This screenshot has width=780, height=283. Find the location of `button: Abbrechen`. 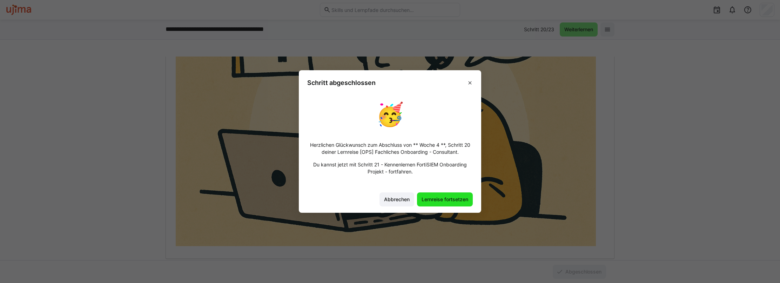

button: Abbrechen is located at coordinates (397, 199).